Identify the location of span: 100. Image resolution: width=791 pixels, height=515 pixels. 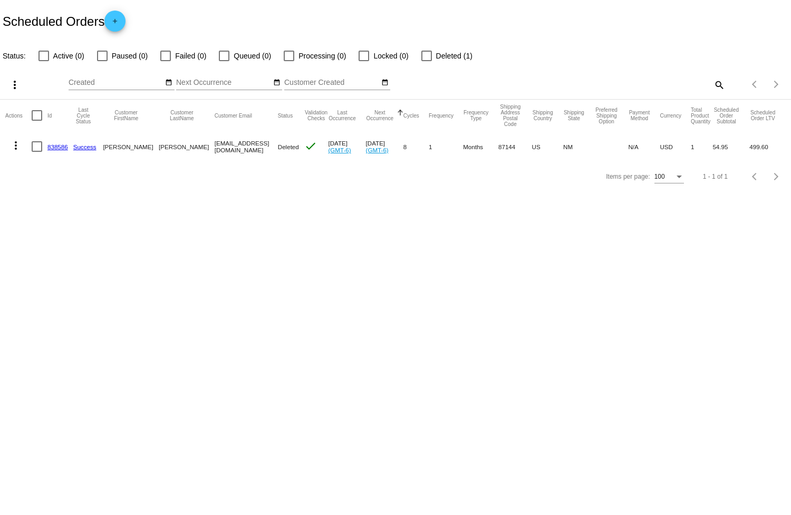
(660, 177).